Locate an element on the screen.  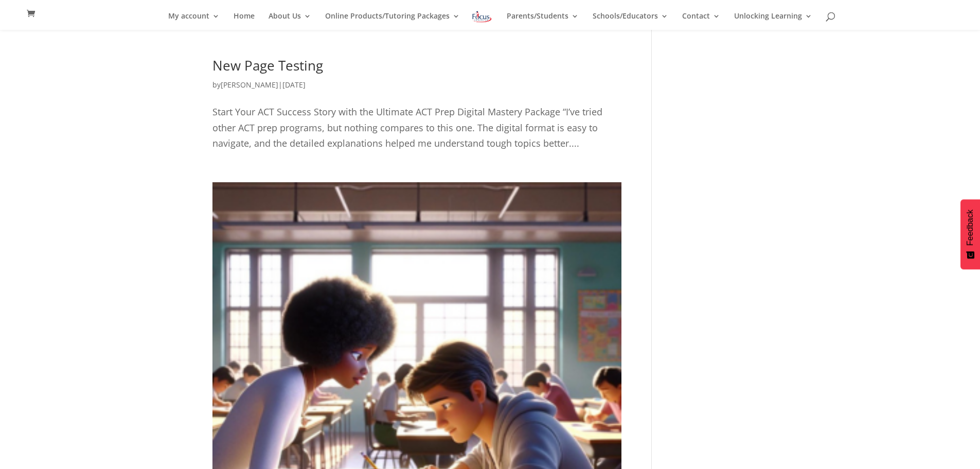
a: Online Products/Tutoring Packages is located at coordinates (392, 21).